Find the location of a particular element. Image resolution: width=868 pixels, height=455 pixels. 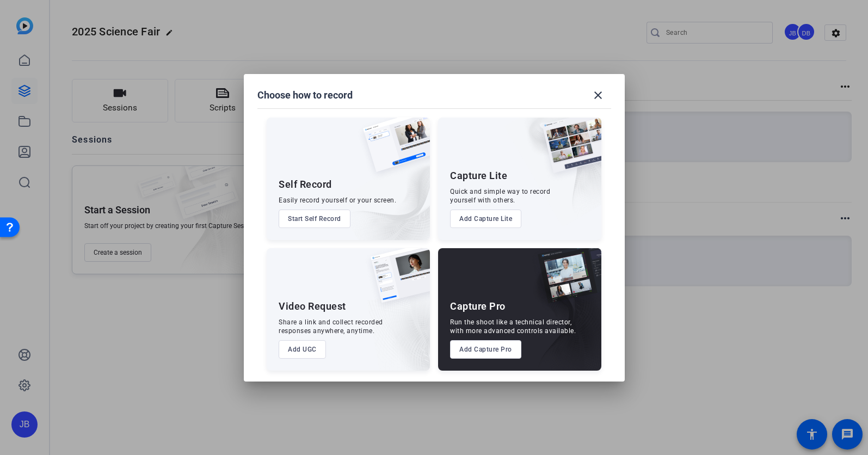

button: Start Self Record is located at coordinates (314, 219).